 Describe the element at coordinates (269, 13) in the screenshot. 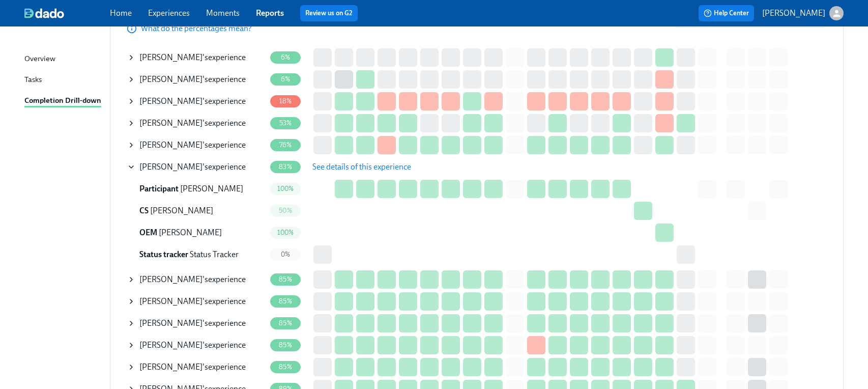

I see `a: Reports` at that location.